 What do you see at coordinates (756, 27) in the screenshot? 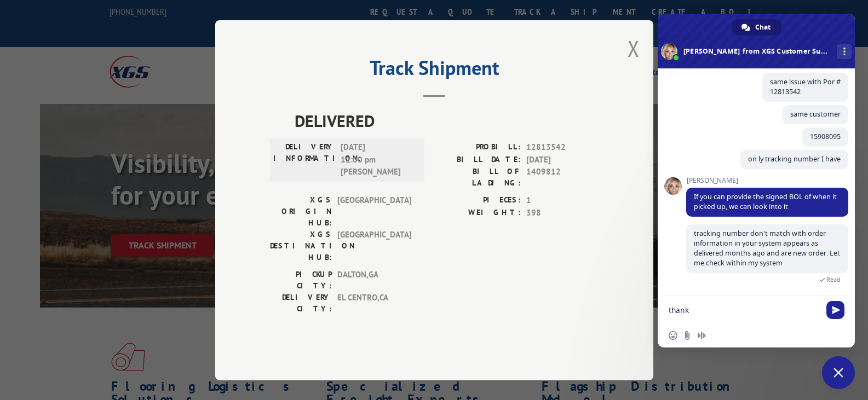
I see `div: Chat` at bounding box center [756, 27].